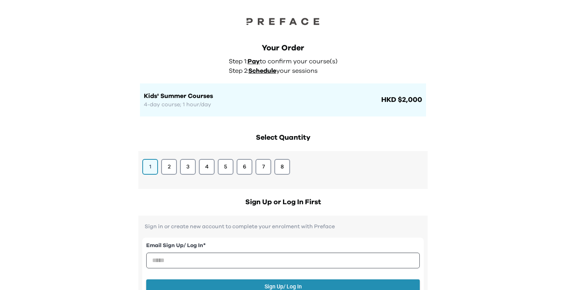  What do you see at coordinates (263, 167) in the screenshot?
I see `button: 7` at bounding box center [263, 167].